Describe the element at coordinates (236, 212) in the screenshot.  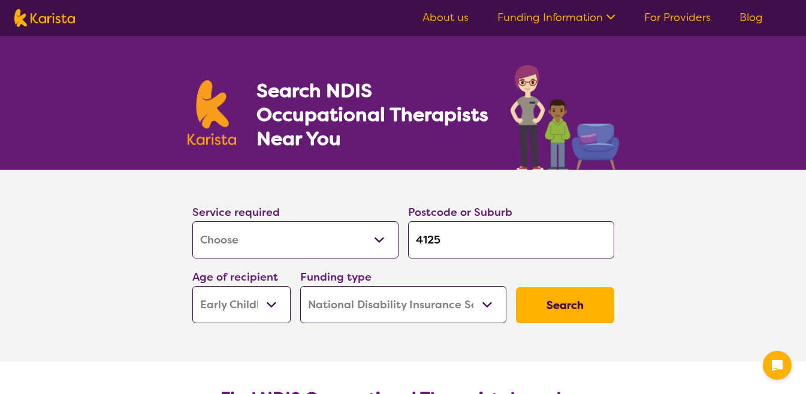
I see `label: Service required` at that location.